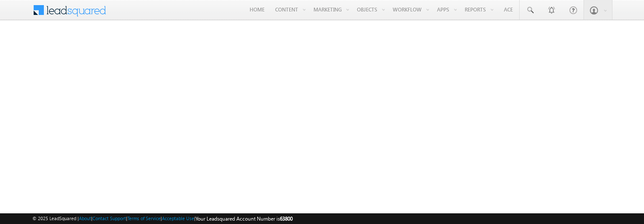 The width and height of the screenshot is (644, 224). Describe the element at coordinates (84, 218) in the screenshot. I see `a: About` at that location.